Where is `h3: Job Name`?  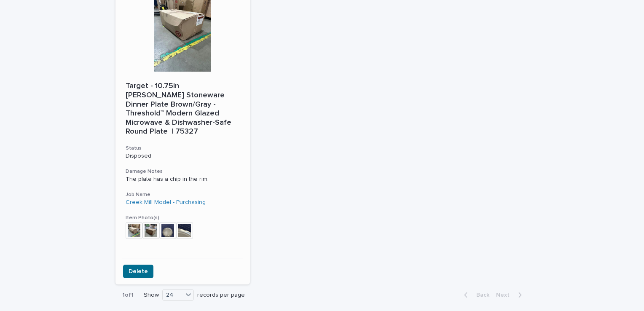
h3: Job Name is located at coordinates (182, 195).